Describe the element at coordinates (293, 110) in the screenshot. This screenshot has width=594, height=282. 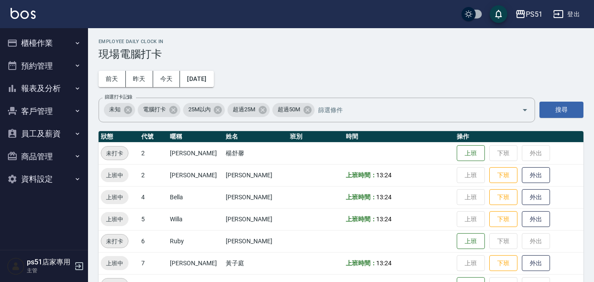
I see `div: 超過50M` at that location.